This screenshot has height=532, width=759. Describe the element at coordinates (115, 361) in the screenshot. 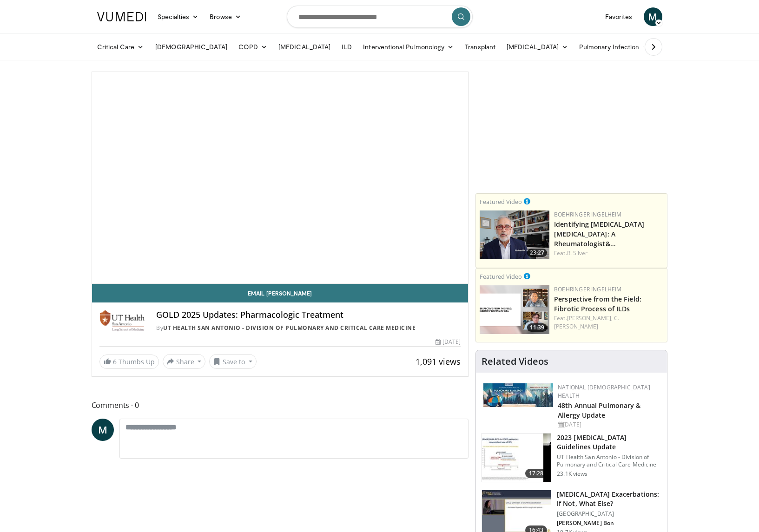

I see `span: 6` at that location.